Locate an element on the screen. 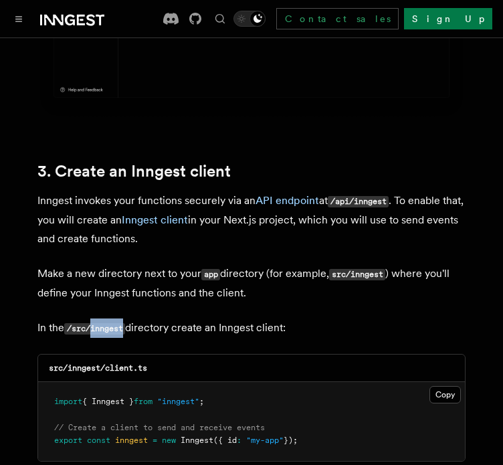  button: Toggle dark mode is located at coordinates (250, 19).